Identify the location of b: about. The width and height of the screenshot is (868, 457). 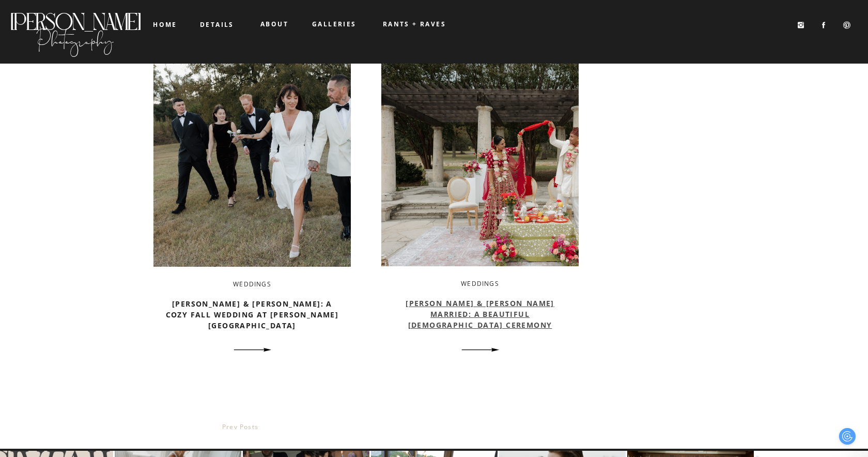
(274, 23).